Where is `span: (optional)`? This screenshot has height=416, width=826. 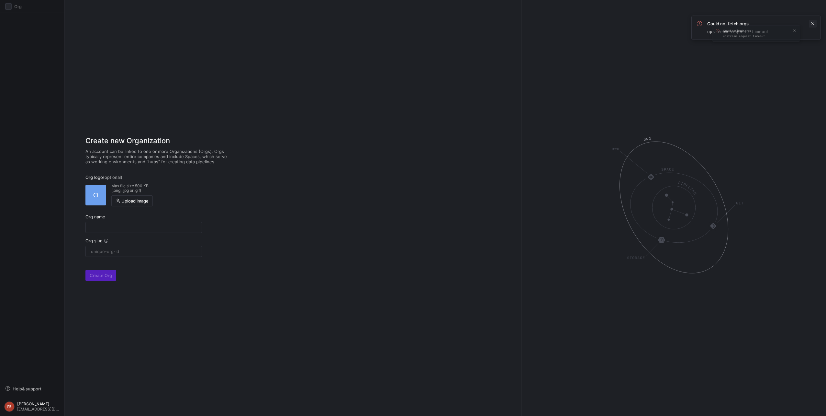
span: (optional) is located at coordinates (113, 177).